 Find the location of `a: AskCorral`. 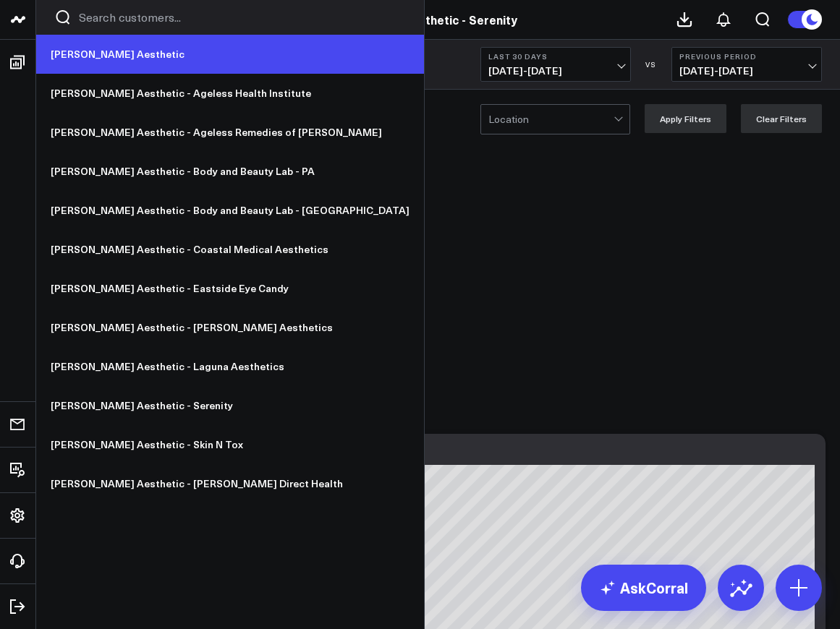

a: AskCorral is located at coordinates (643, 588).